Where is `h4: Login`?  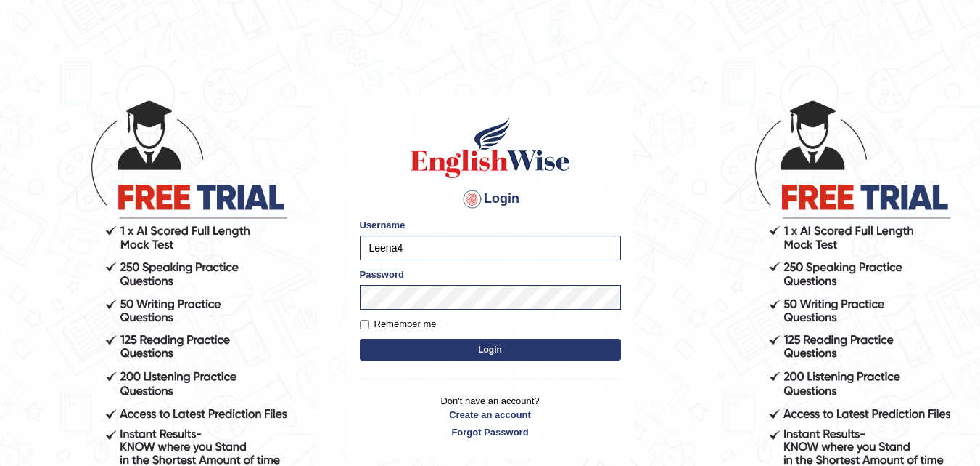 h4: Login is located at coordinates (490, 199).